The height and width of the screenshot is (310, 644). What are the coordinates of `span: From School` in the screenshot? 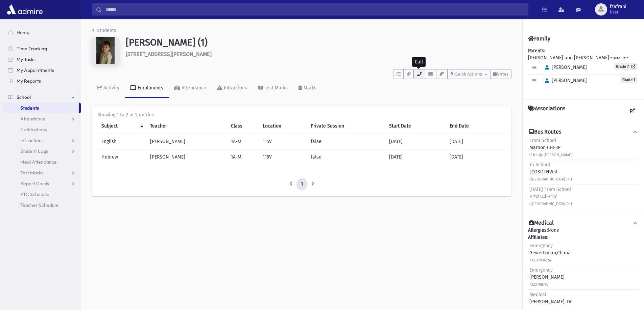 It's located at (543, 140).